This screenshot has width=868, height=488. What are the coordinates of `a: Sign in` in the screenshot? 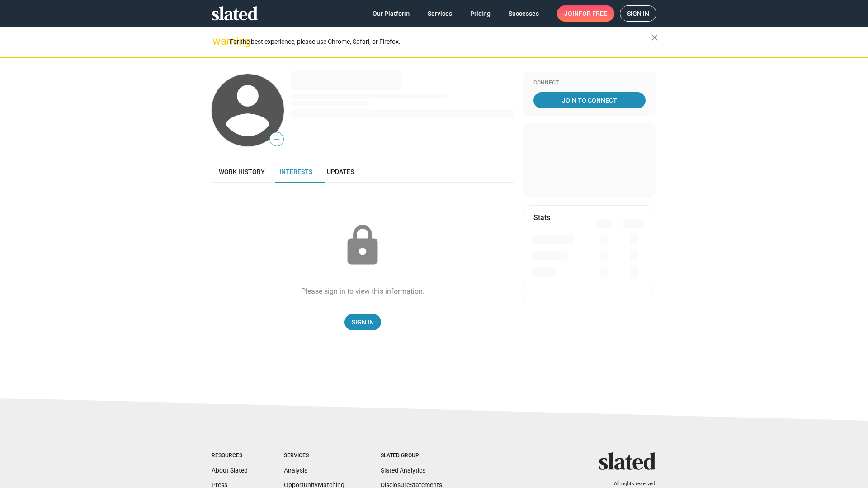 It's located at (638, 13).